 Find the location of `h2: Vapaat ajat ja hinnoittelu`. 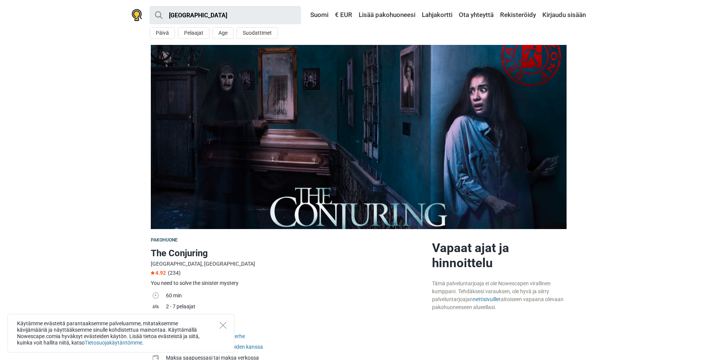

h2: Vapaat ajat ja hinnoittelu is located at coordinates (499, 256).